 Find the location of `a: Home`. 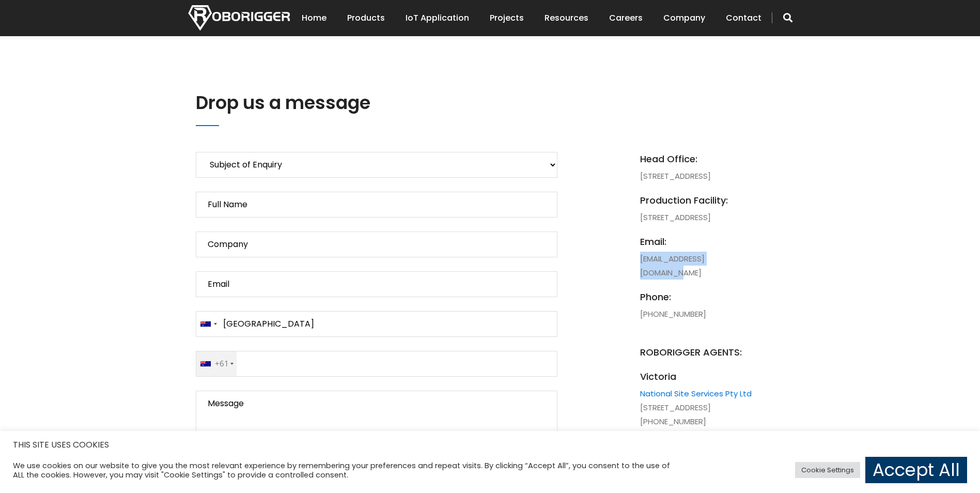

a: Home is located at coordinates (314, 18).